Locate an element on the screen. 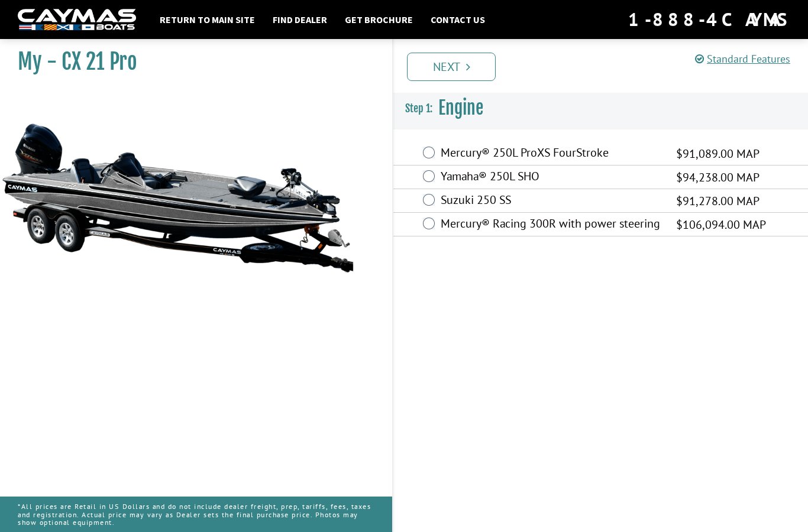 The width and height of the screenshot is (808, 532). span: $91,089.00 MAP is located at coordinates (717, 154).